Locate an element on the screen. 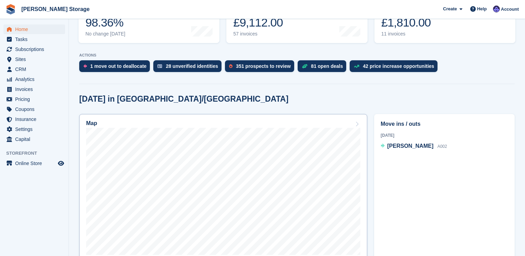 Image resolution: width=525 pixels, height=256 pixels. h2: Map is located at coordinates (92, 123).